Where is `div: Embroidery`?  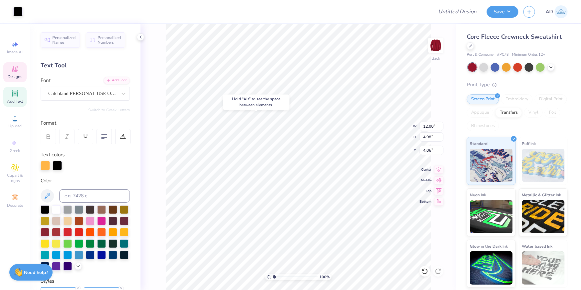 div: Embroidery is located at coordinates (517, 99).